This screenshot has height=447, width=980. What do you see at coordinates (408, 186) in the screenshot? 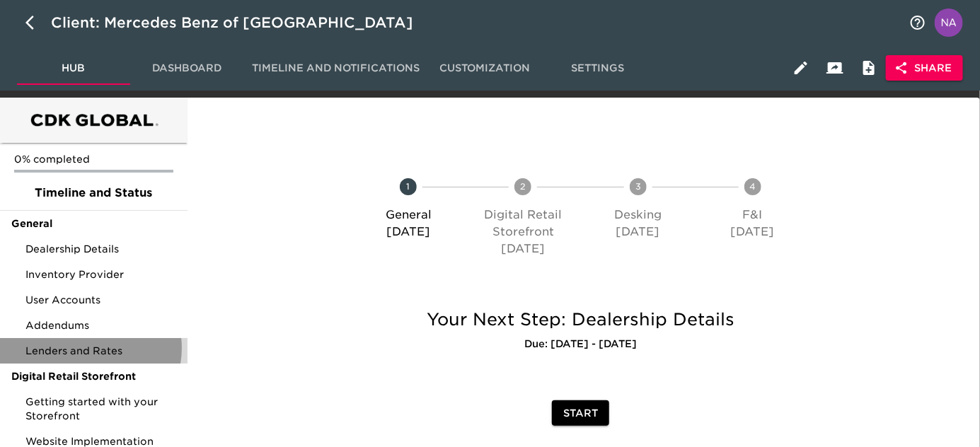
I see `text: 1` at bounding box center [408, 186].